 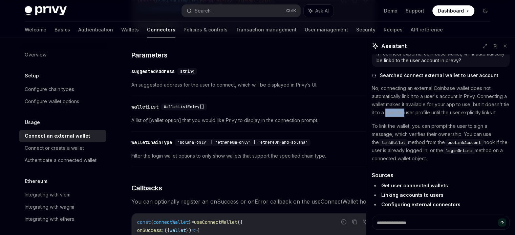 I want to click on a: Configure wallet options, so click(x=63, y=102).